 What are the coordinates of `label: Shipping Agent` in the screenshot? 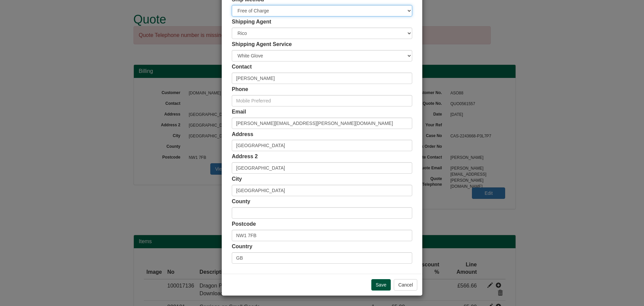 It's located at (252, 22).